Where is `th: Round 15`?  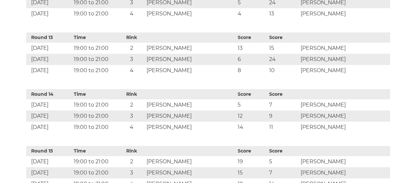
th: Round 15 is located at coordinates (49, 151).